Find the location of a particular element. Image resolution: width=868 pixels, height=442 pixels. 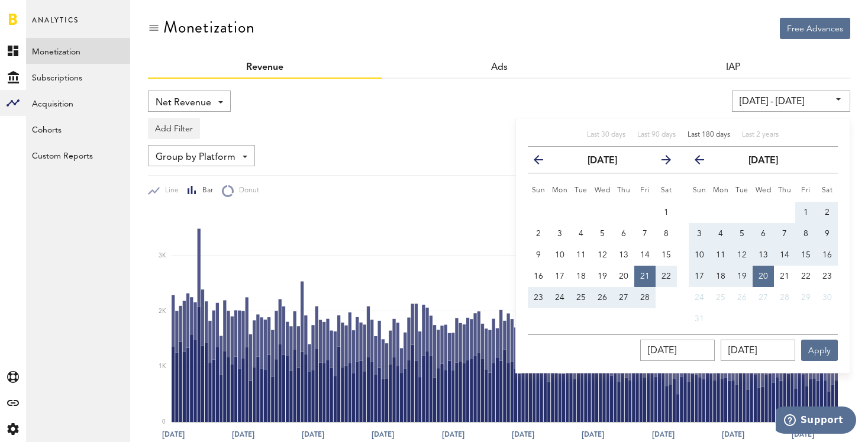

button: 3 is located at coordinates (560, 234).